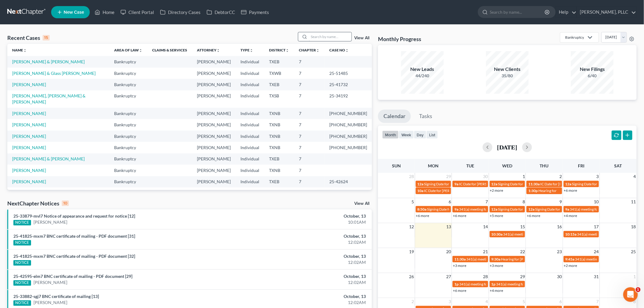 This screenshot has width=644, height=308. Describe the element at coordinates (486, 177) in the screenshot. I see `span: 30` at that location.